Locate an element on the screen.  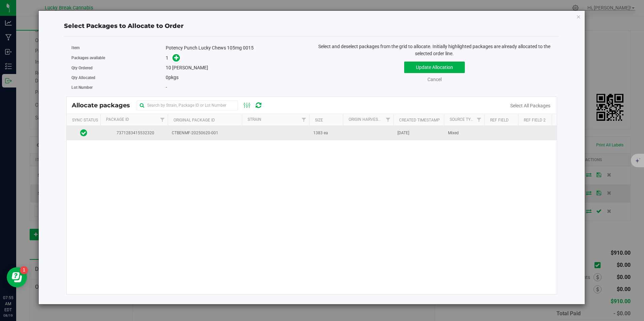
span: Select and deselect packages from the grid to allocate. Initially highlighted packages are alread... is located at coordinates (434, 50).